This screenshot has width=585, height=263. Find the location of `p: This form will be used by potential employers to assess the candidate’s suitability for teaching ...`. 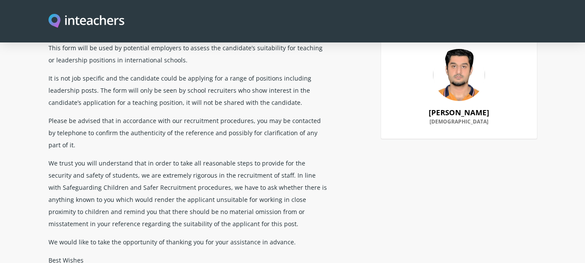

p: This form will be used by potential employers to assess the candidate’s suitability for teaching ... is located at coordinates (189, 54).